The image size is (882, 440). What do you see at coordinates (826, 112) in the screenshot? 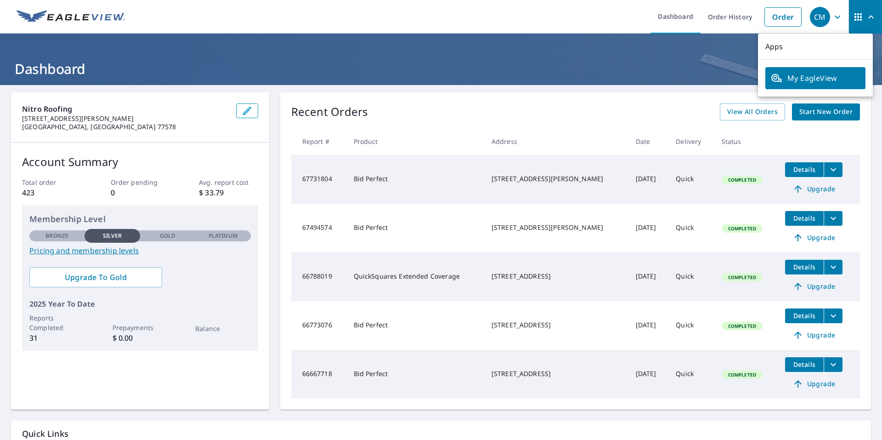
I see `a: Start New Order` at bounding box center [826, 112].